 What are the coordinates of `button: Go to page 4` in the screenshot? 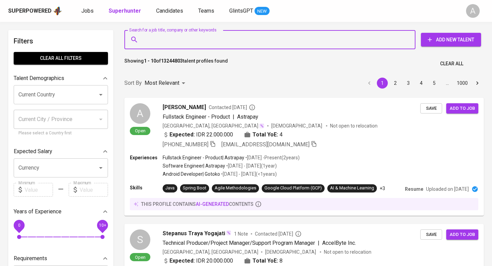 It's located at (422, 83).